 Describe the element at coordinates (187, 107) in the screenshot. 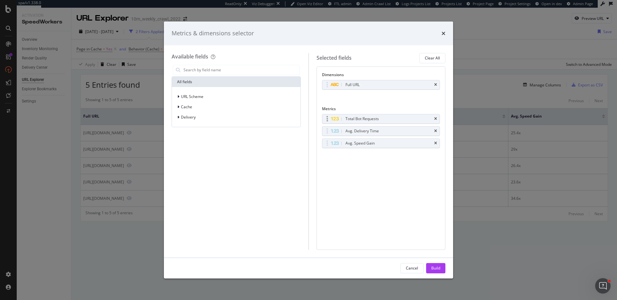

I see `span: Cache` at that location.